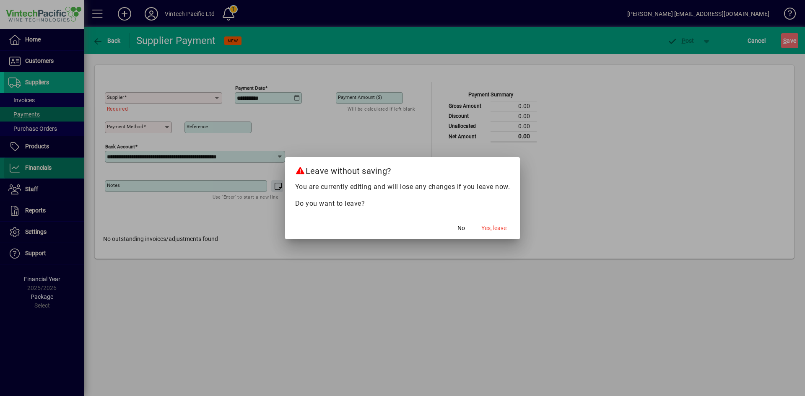  I want to click on h2: Leave without saving?, so click(403, 169).